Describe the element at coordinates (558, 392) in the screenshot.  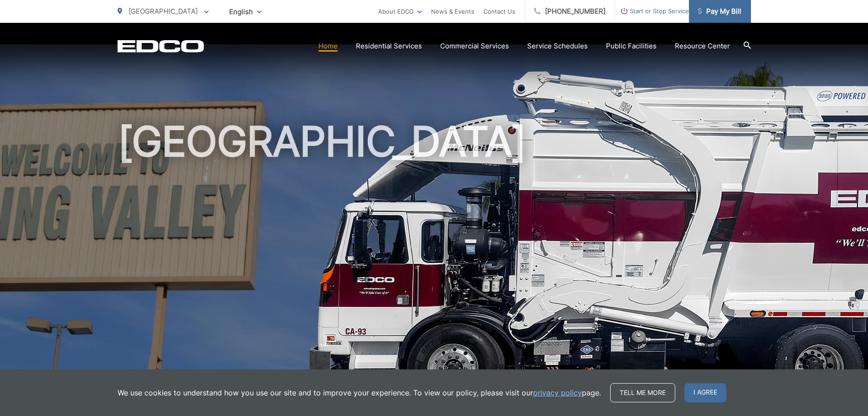
I see `a: privacy policy` at that location.